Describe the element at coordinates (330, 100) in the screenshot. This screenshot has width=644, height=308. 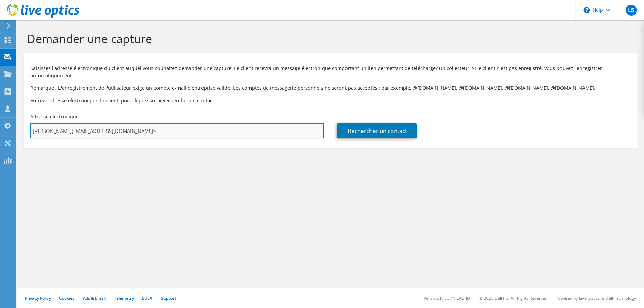
I see `h3: Entrez l'adresse électronique du client, puis cliquez sur « Rechercher un contact ».` at that location.